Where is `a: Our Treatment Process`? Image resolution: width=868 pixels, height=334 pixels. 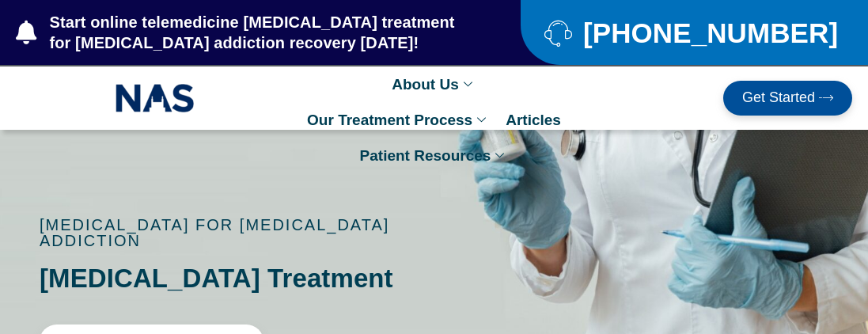 a: Our Treatment Process is located at coordinates (398, 120).